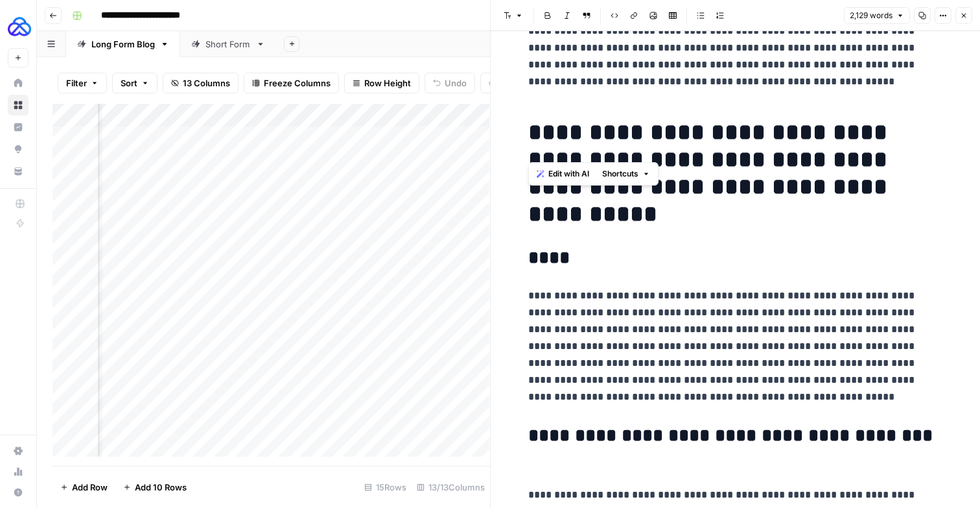 The width and height of the screenshot is (980, 508). What do you see at coordinates (83, 83) in the screenshot?
I see `button: Filter` at bounding box center [83, 83].